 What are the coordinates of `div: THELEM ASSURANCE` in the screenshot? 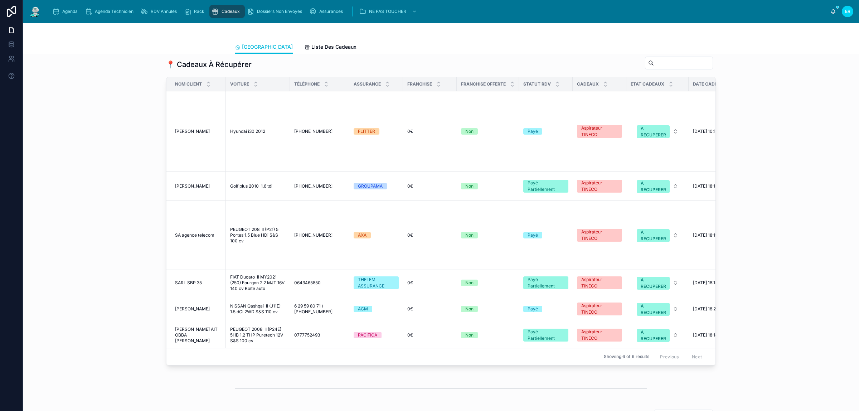 It's located at (376, 283).